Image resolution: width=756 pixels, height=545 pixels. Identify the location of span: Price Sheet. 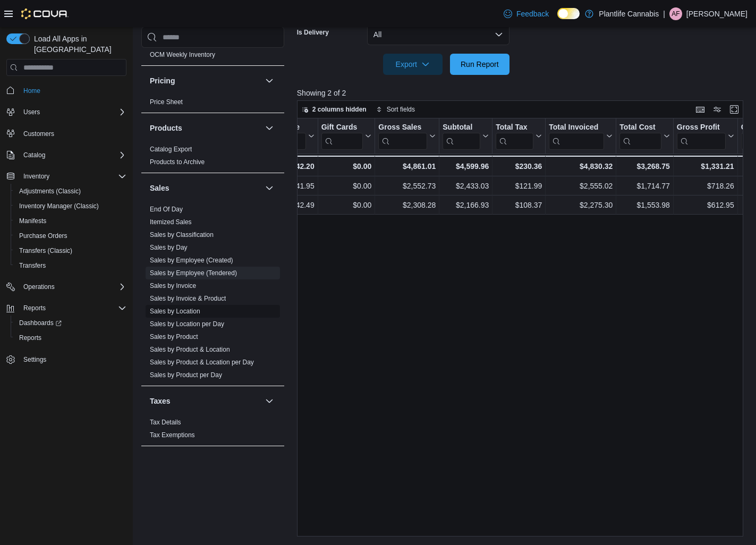
(166, 102).